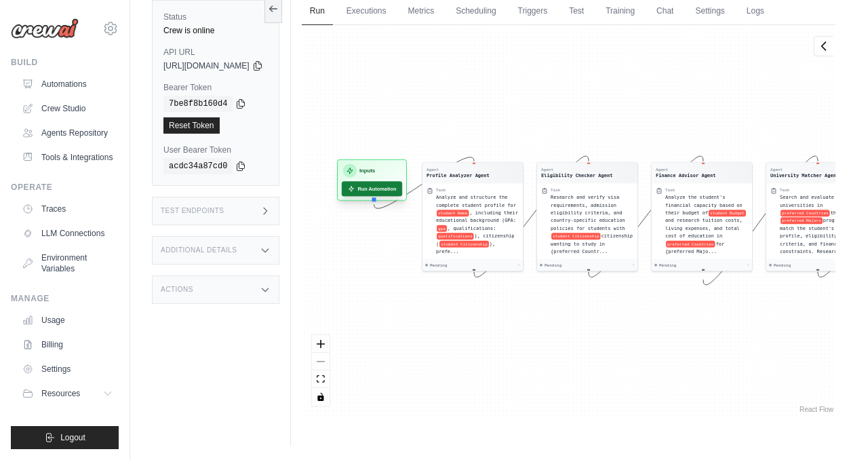 The height and width of the screenshot is (460, 868). I want to click on span: student Name, so click(453, 213).